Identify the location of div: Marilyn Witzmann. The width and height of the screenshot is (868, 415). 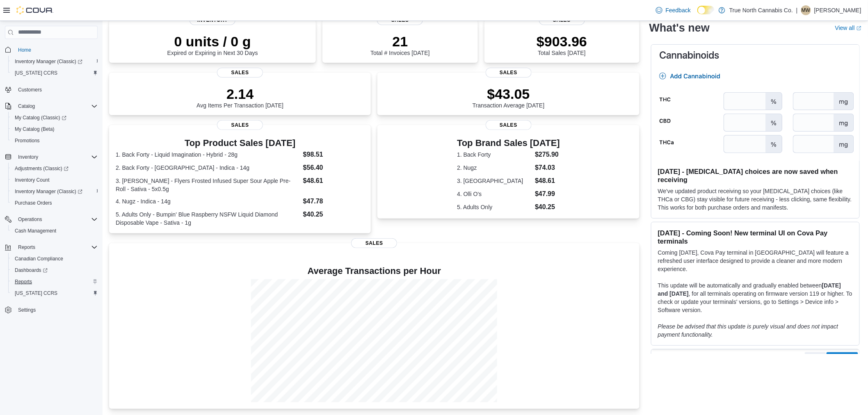
(806, 10).